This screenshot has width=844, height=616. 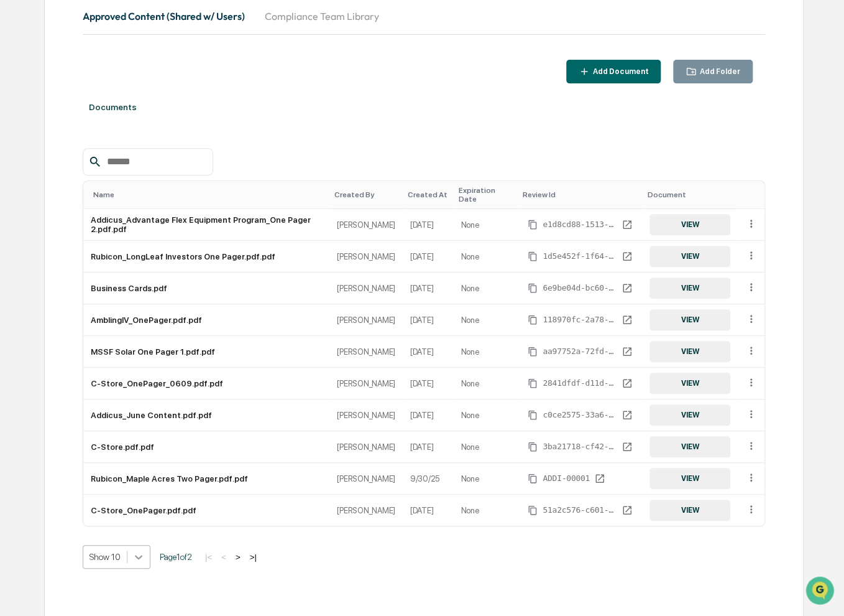 I want to click on span: 6e9be04d-bc60-4dd1-8d16-06e7cc97c87a, so click(x=580, y=288).